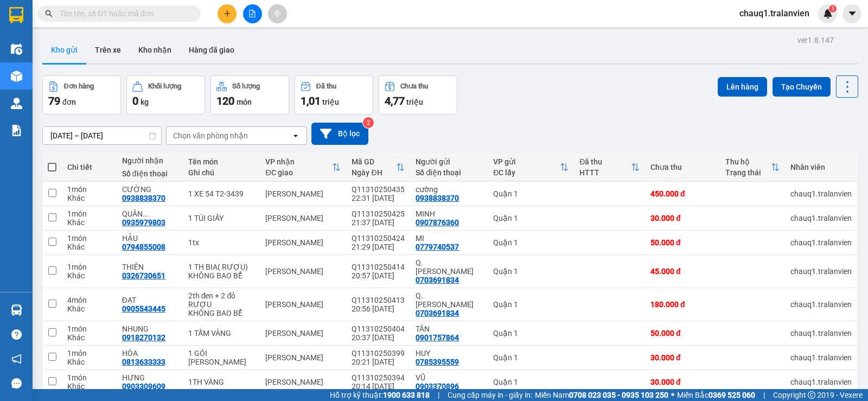 The image size is (868, 401). What do you see at coordinates (378, 267) in the screenshot?
I see `div: Q11310250414` at bounding box center [378, 267].